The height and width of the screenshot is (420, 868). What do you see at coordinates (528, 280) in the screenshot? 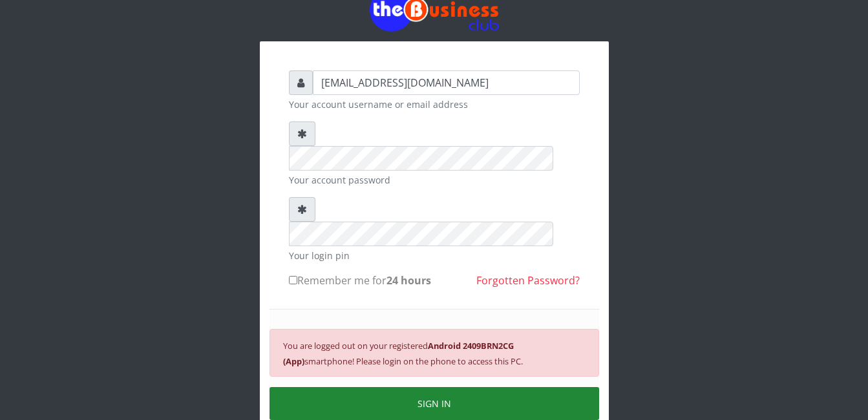
I see `a: Forgotten Password?` at bounding box center [528, 280].